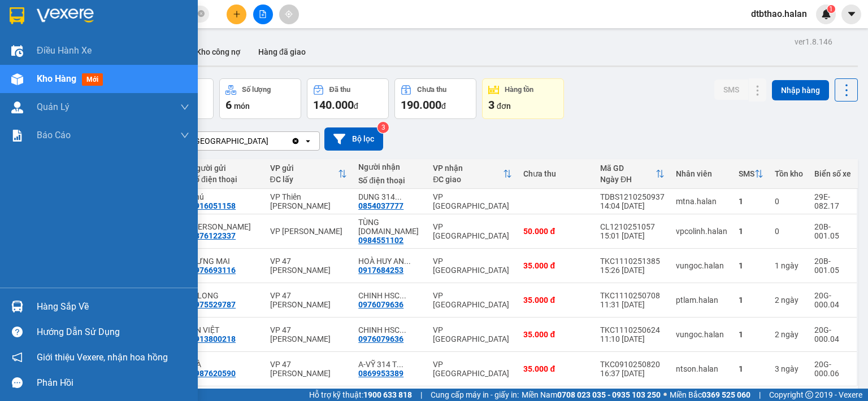 The width and height of the screenshot is (868, 401). I want to click on div: TKC0910250820, so click(632, 364).